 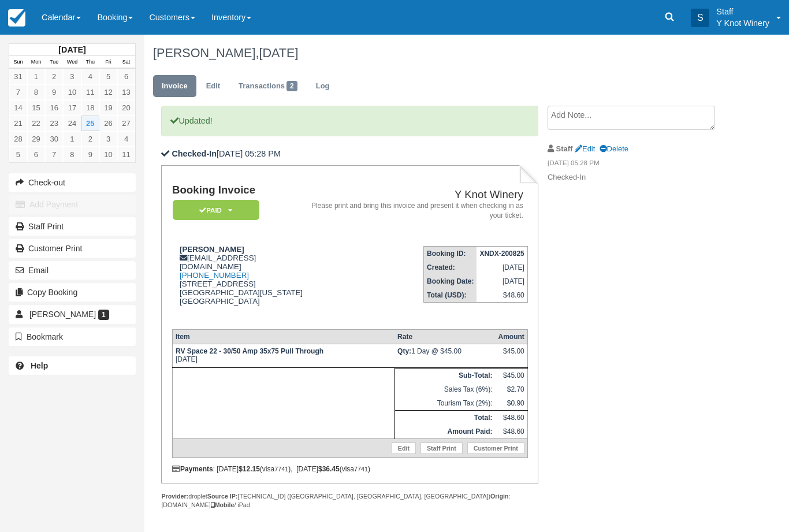 What do you see at coordinates (126, 123) in the screenshot?
I see `a: 27` at bounding box center [126, 123].